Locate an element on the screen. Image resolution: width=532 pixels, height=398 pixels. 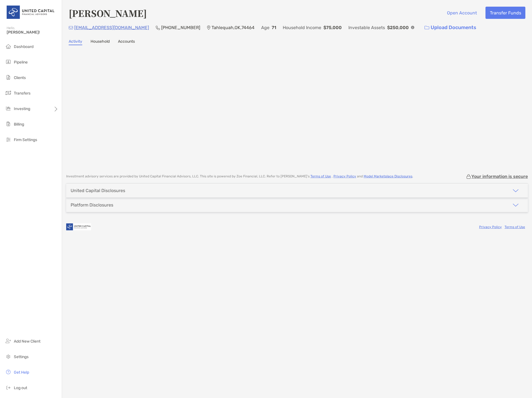
a: Accounts is located at coordinates (126, 42).